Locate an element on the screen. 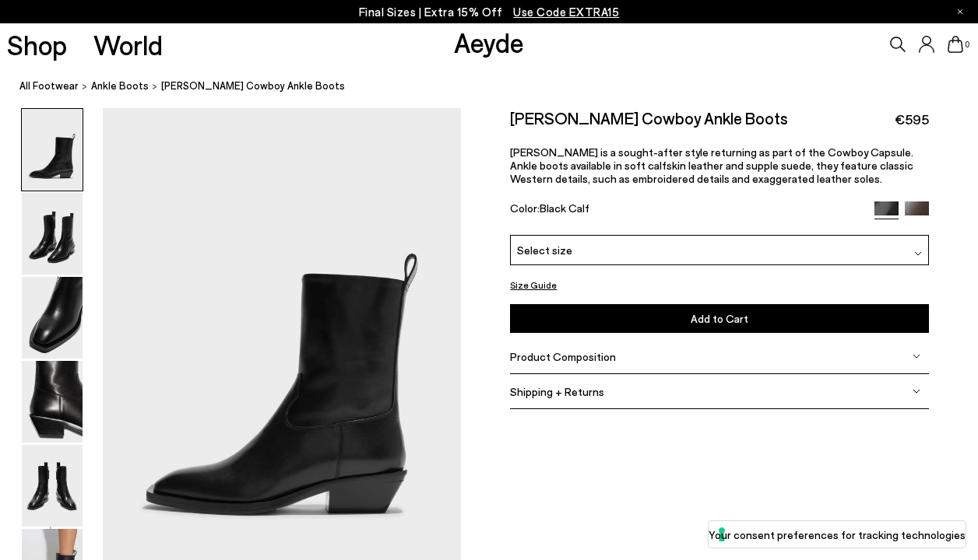 The image size is (978, 560). img: Luis Leather Cowboy Ankle Boots - Image 2 is located at coordinates (52, 233).